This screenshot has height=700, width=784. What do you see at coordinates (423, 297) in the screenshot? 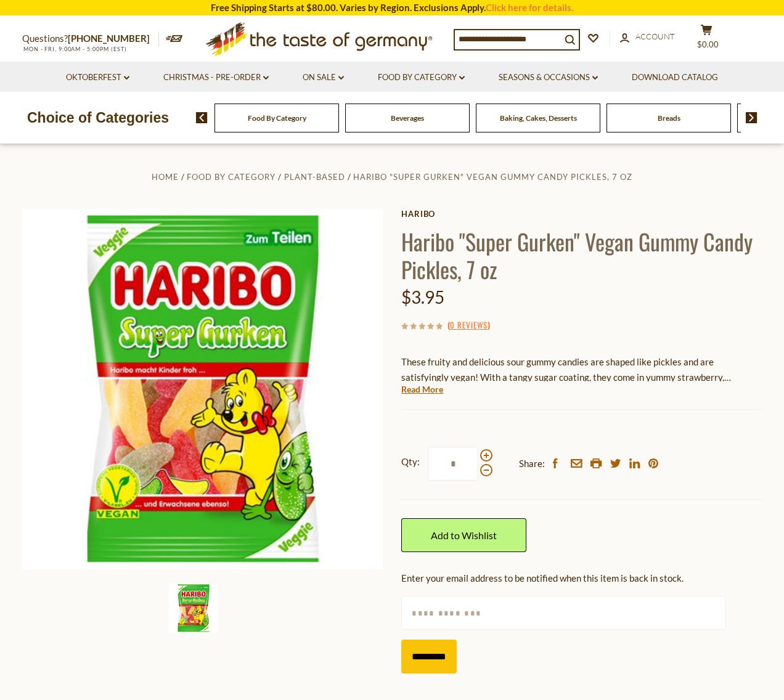
I see `span: $3.95` at bounding box center [423, 297].